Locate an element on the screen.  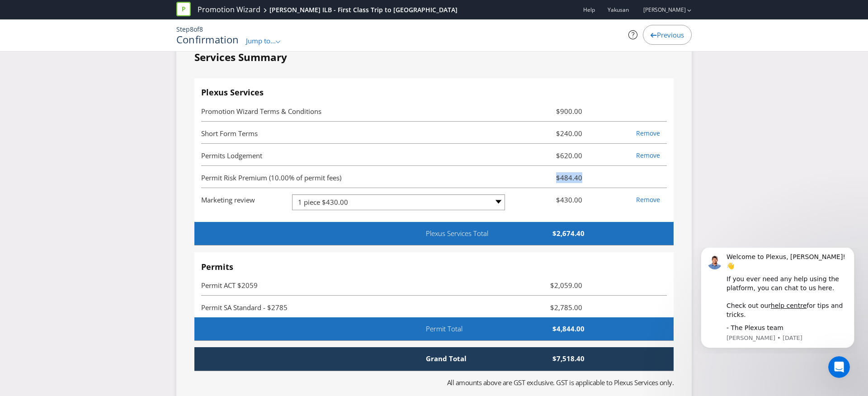
img: Profile image for Khris is located at coordinates (28, 15).